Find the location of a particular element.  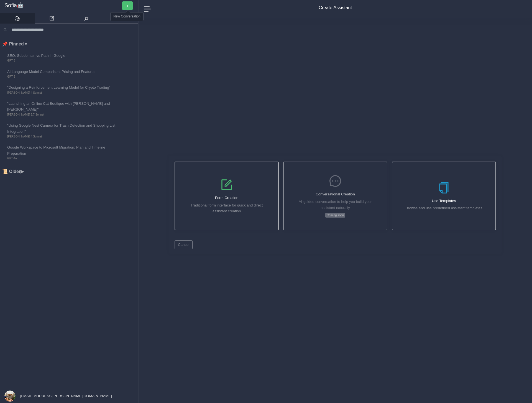

span: AI Language Model Comparison: Pricing and Features is located at coordinates (63, 72).